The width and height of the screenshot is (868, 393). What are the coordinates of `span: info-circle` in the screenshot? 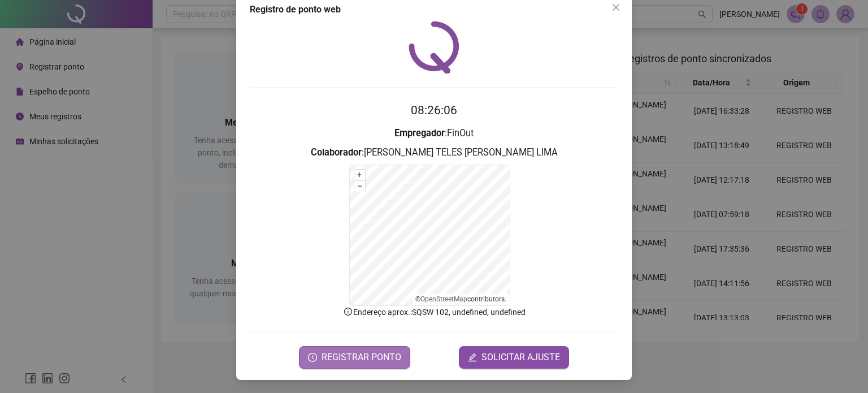 It's located at (348, 312).